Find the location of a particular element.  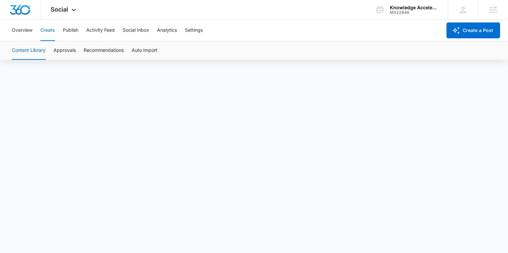

div: account name is located at coordinates (414, 8).